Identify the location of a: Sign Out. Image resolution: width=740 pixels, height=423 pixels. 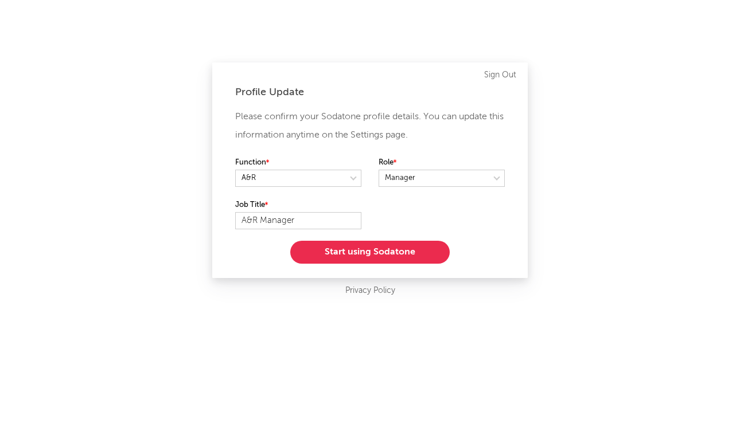
(500, 75).